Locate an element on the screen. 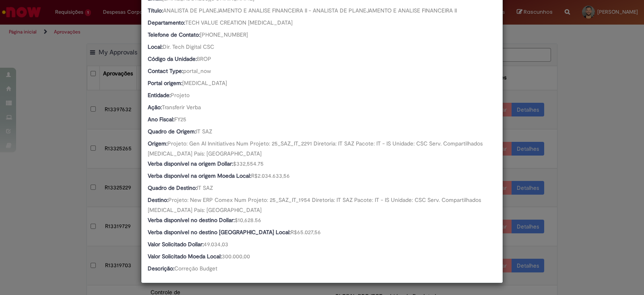 The width and height of the screenshot is (644, 295). b: Verba disponível na origem Dollar: is located at coordinates (190, 164).